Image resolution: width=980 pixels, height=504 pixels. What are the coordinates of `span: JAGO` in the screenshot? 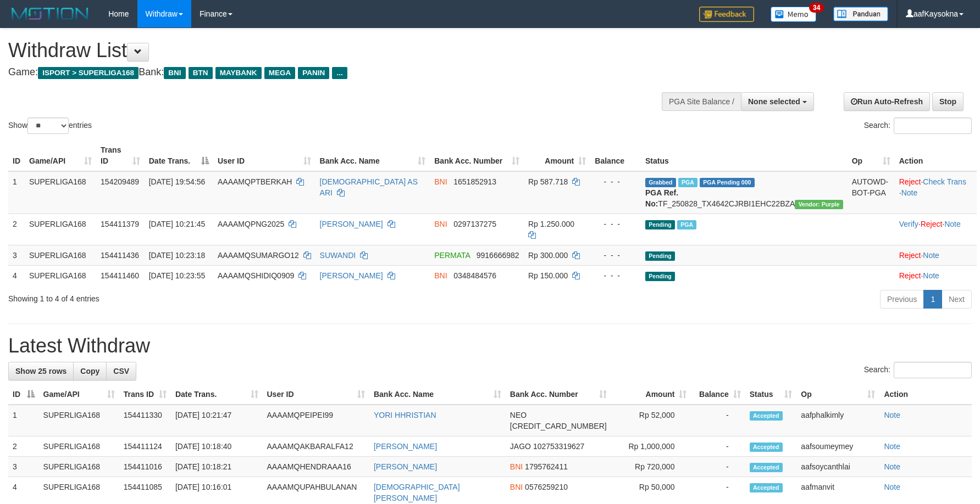 It's located at (521, 446).